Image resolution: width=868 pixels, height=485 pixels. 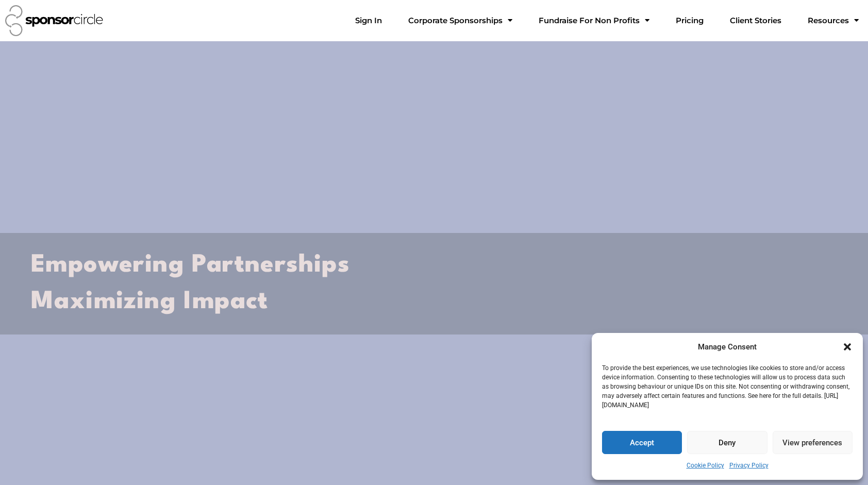 I want to click on a: Sign In, so click(x=369, y=21).